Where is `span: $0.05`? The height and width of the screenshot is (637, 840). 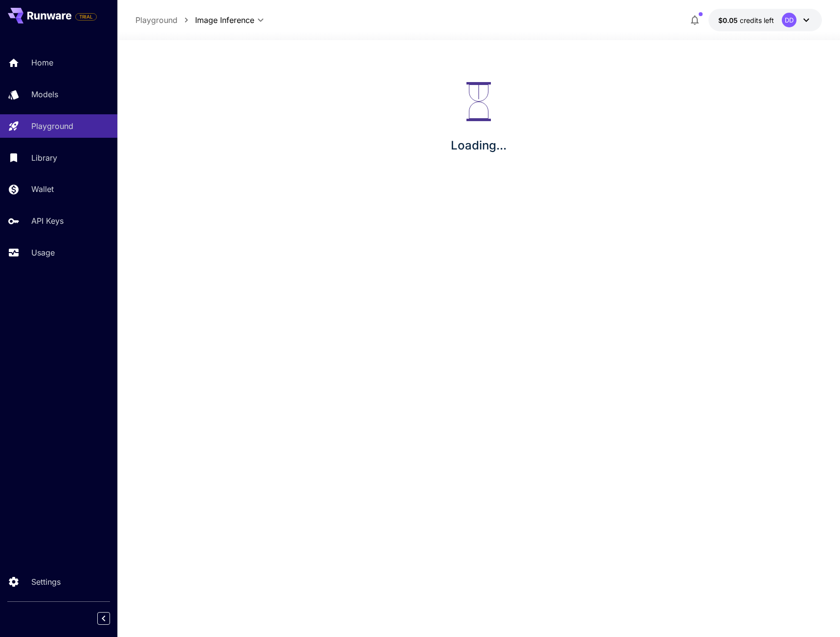
span: $0.05 is located at coordinates (729, 19).